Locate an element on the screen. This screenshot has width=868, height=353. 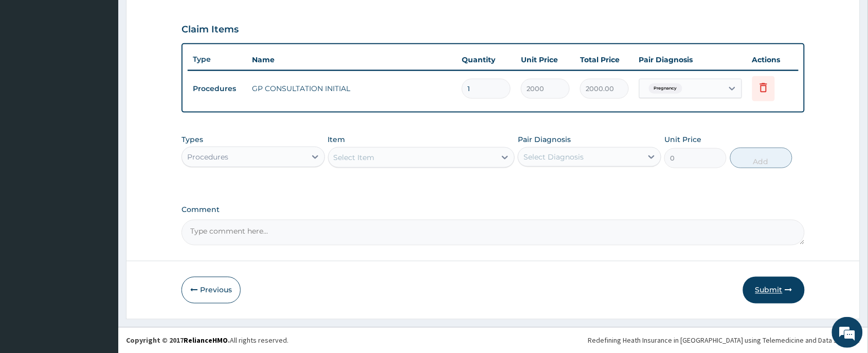
td: GP CONSULTATION INITIAL is located at coordinates (352, 88).